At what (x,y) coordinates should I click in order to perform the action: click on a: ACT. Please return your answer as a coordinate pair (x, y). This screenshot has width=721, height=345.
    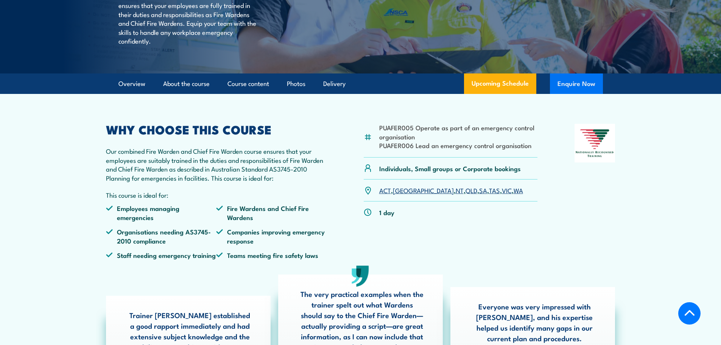
    Looking at the image, I should click on (385, 190).